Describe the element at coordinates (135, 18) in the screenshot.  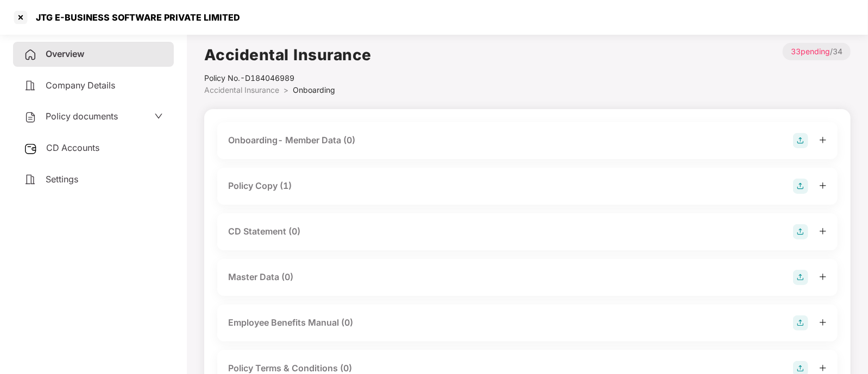
I see `div: JTG E-BUSINESS SOFTWARE PRIVATE LIMITED` at that location.